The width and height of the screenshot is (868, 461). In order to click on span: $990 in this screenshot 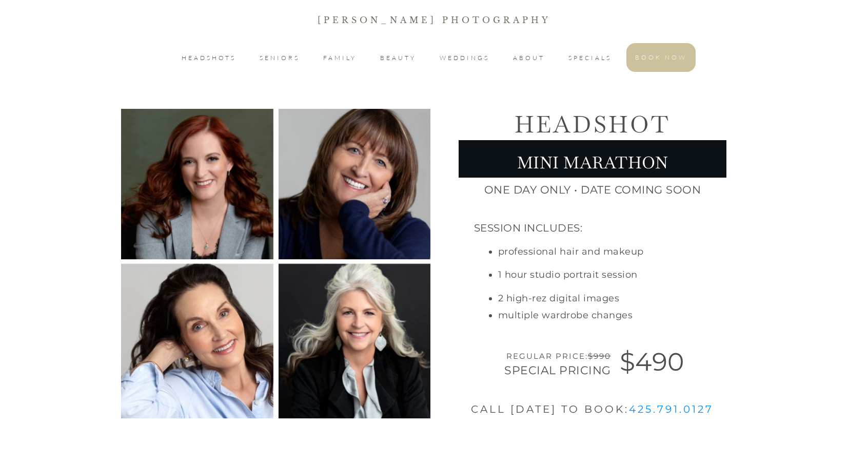, I will do `click(599, 355)`.